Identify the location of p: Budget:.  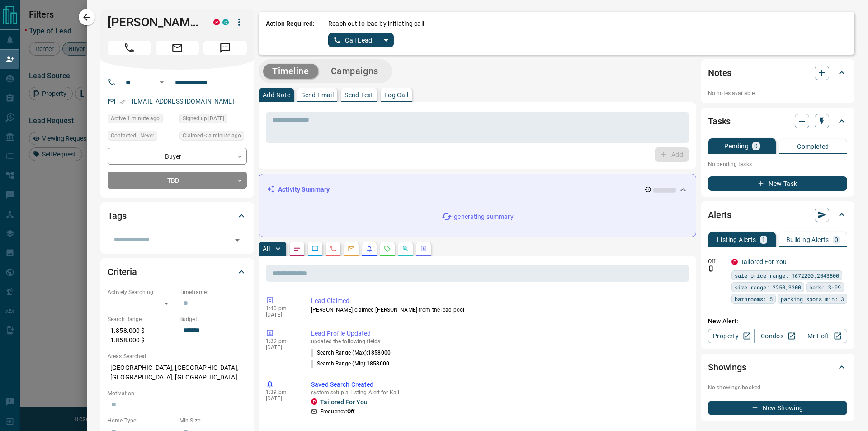
(213, 319).